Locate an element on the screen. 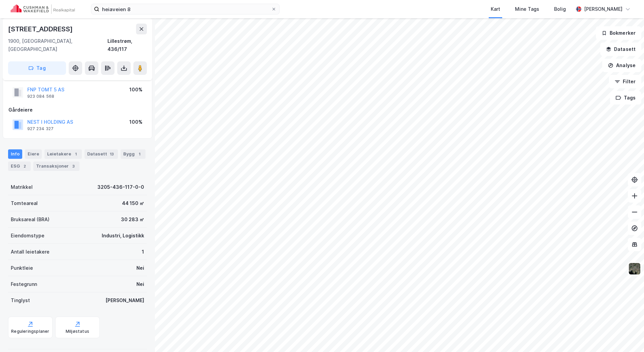 The image size is (644, 352). button: Datasett is located at coordinates (621, 50).